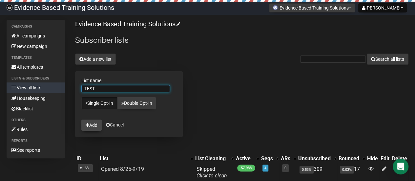 Image resolution: width=415 pixels, height=181 pixels. What do you see at coordinates (246, 168) in the screenshot?
I see `span: 57,933` at bounding box center [246, 168].